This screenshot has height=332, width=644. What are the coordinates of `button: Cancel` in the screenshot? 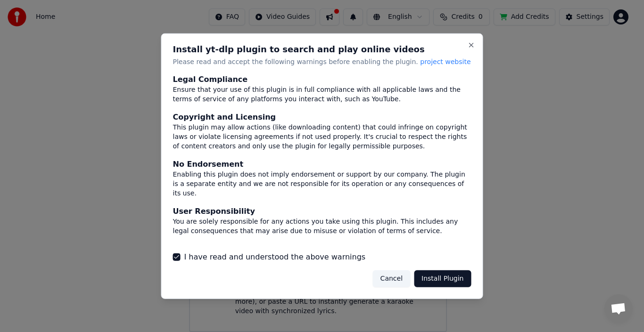 It's located at (392, 279).